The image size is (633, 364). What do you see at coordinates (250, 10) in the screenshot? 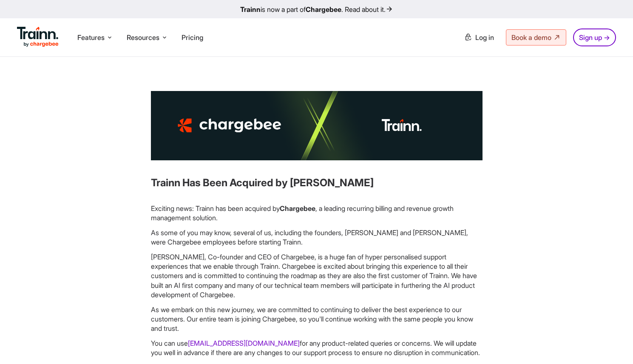
I see `b: Trainn` at bounding box center [250, 10].